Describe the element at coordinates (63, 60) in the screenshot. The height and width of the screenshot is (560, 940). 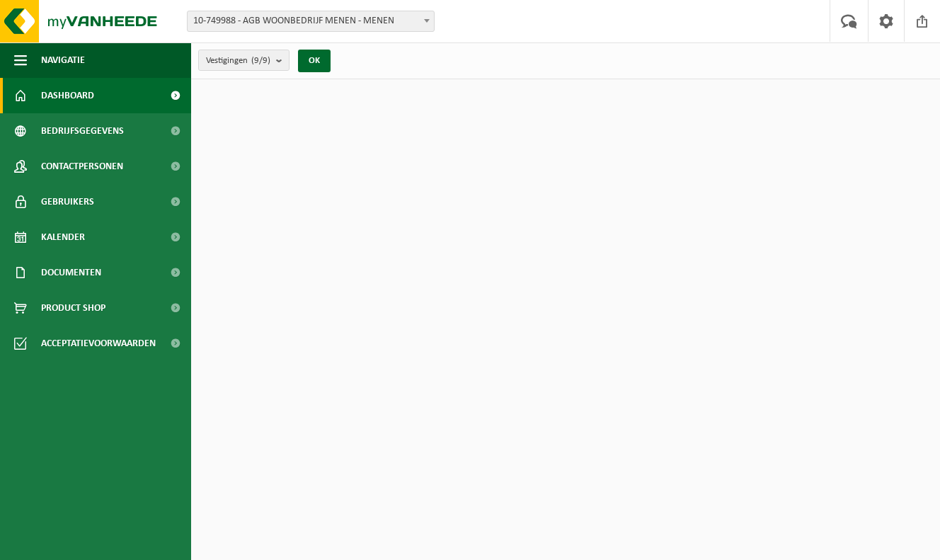
I see `span: Navigatie` at that location.